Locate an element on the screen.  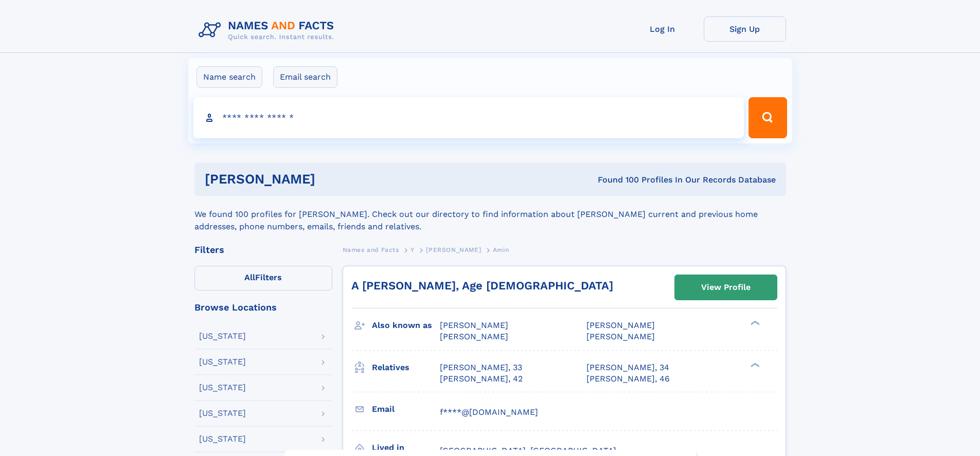
h3: Also known as is located at coordinates (406, 325).